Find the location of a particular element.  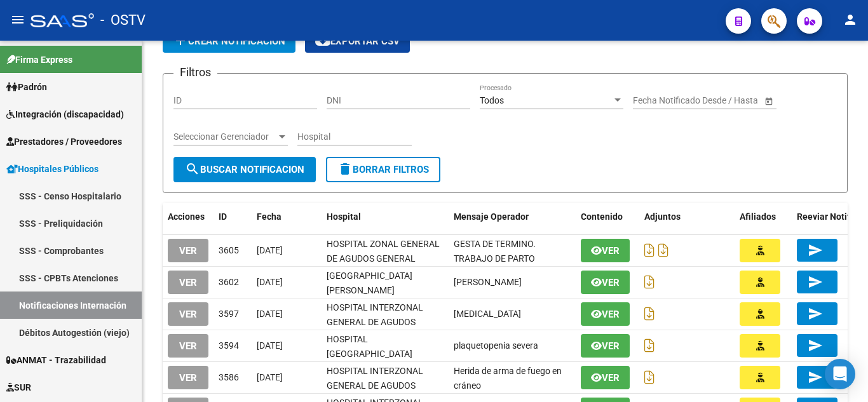

datatable-header-cell: Acciones is located at coordinates (188, 217).